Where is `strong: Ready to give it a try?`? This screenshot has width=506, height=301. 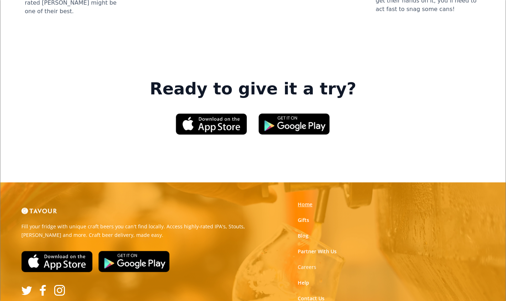
strong: Ready to give it a try? is located at coordinates (253, 89).